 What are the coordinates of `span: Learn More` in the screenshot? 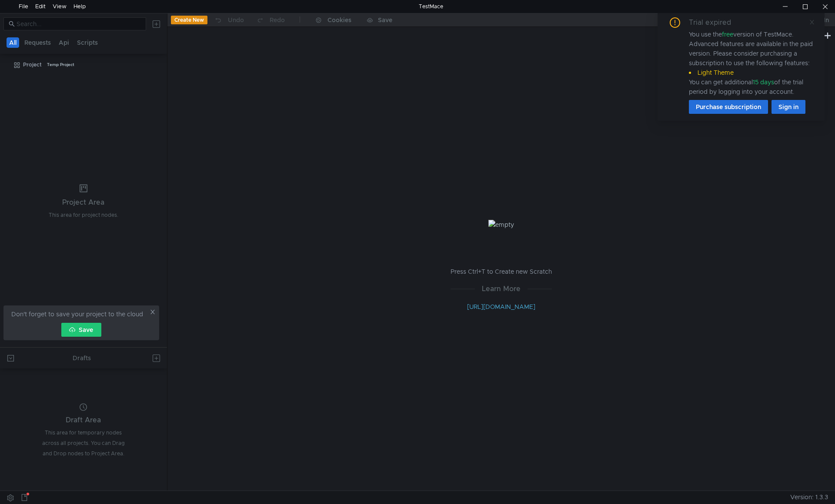 It's located at (501, 288).